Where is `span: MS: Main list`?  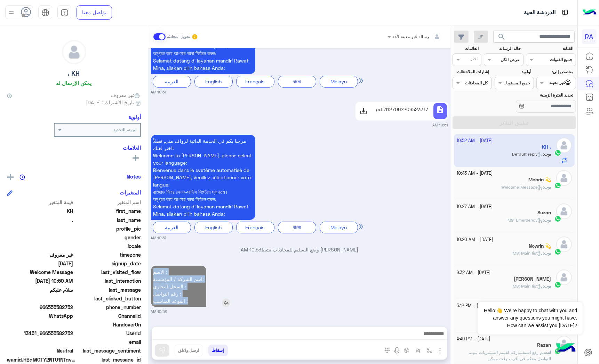
span: MS: Main list is located at coordinates (528, 286).